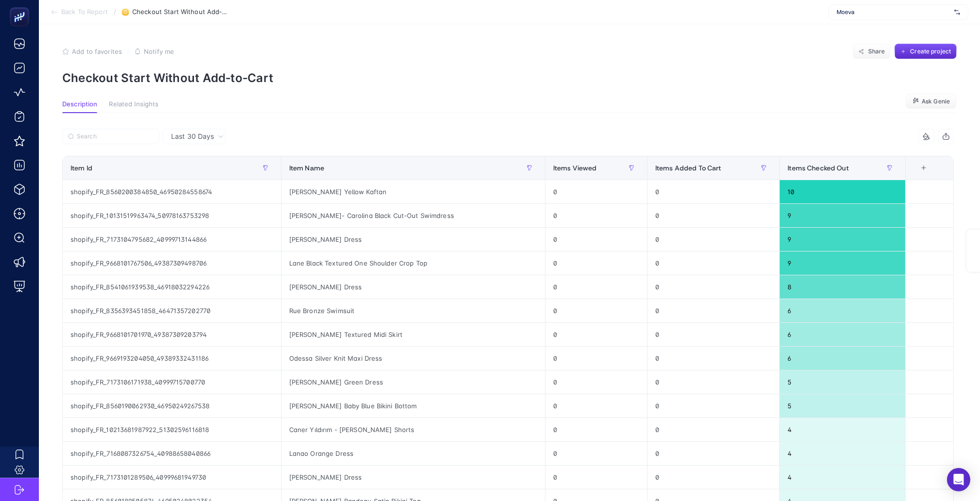 This screenshot has width=980, height=501. Describe the element at coordinates (80, 105) in the screenshot. I see `span: Description` at that location.